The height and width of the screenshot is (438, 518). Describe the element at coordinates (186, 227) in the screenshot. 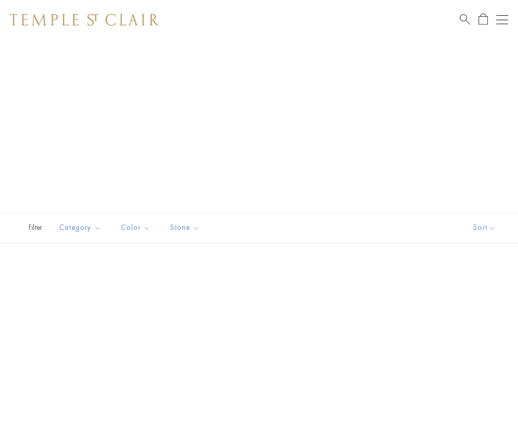

I see `span: Stone` at that location.